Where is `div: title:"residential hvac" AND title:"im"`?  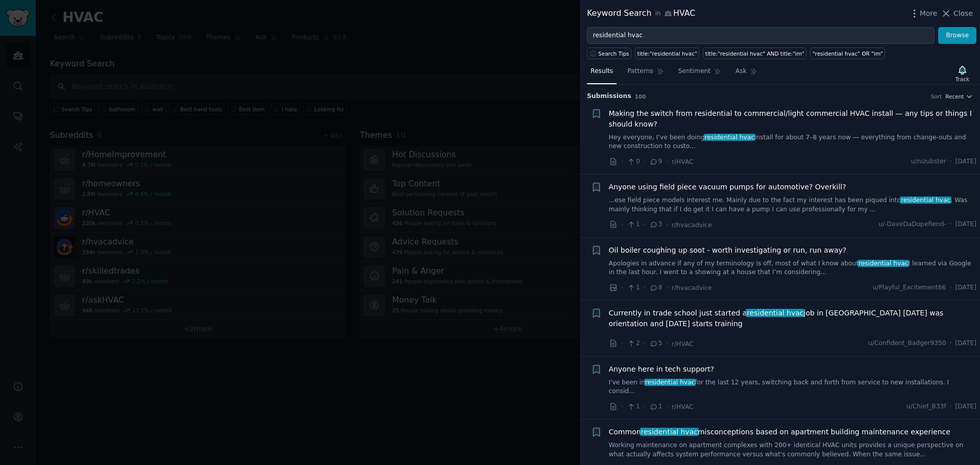
div: title:"residential hvac" AND title:"im" is located at coordinates (755, 54).